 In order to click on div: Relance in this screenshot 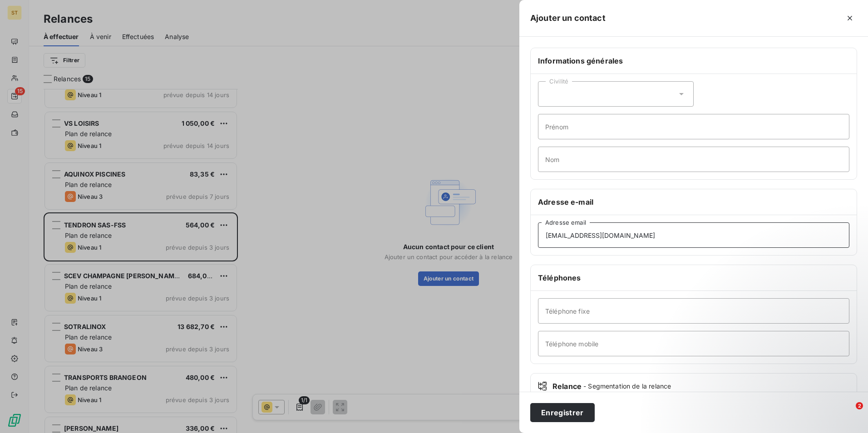, I will do `click(694, 386)`.